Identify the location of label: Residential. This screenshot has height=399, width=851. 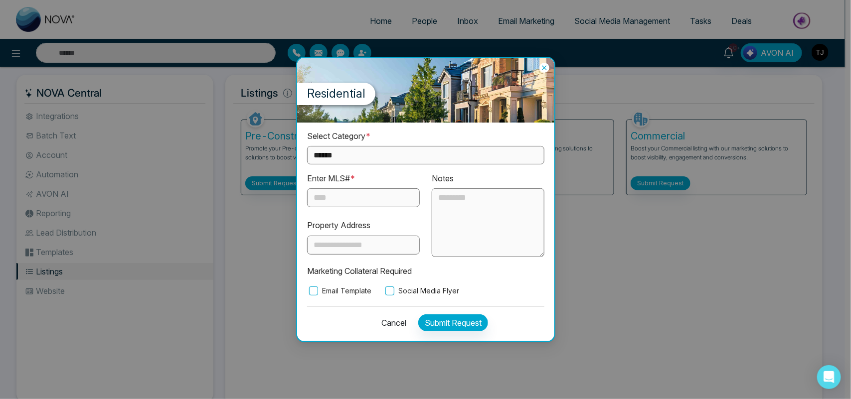
(336, 94).